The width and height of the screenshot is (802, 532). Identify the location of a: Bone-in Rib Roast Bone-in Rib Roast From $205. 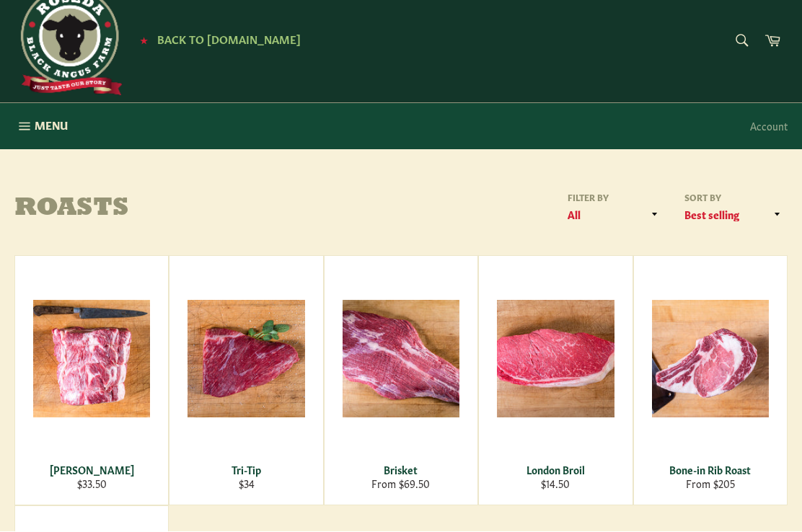
(710, 381).